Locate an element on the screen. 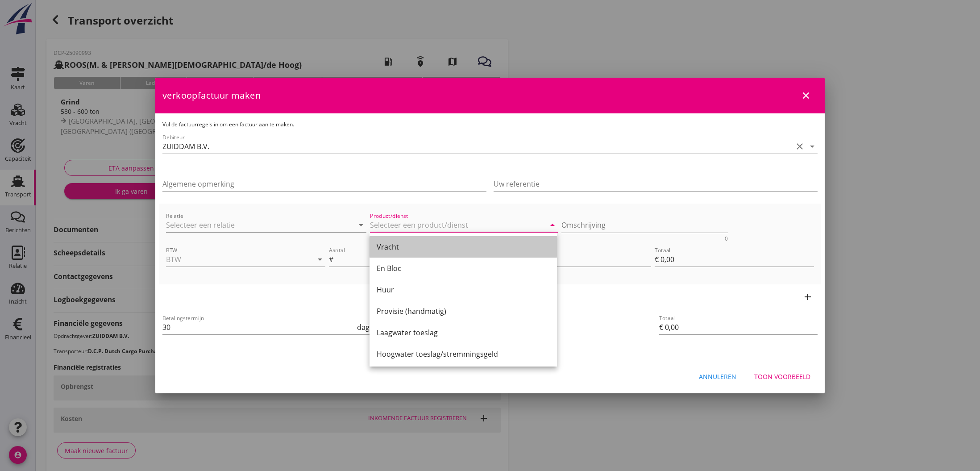 This screenshot has width=980, height=471. textarea: Omschrijving is located at coordinates (645, 225).